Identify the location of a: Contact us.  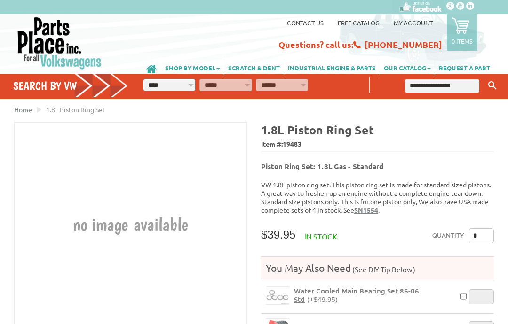
(305, 23).